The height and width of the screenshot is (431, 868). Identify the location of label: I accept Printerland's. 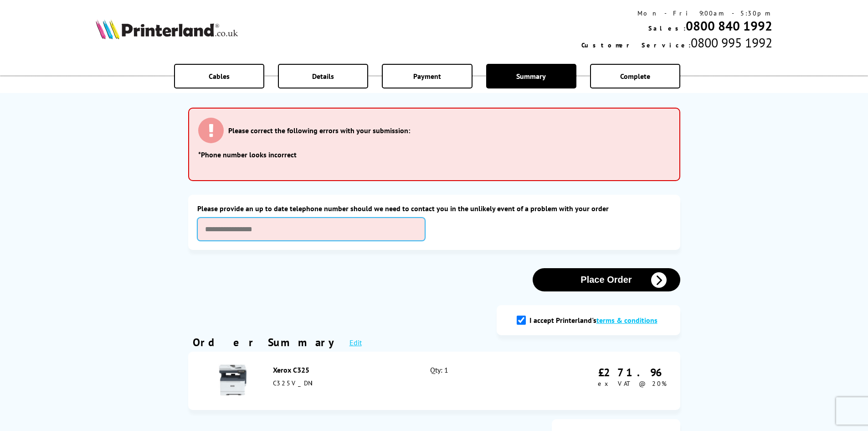
(596, 320).